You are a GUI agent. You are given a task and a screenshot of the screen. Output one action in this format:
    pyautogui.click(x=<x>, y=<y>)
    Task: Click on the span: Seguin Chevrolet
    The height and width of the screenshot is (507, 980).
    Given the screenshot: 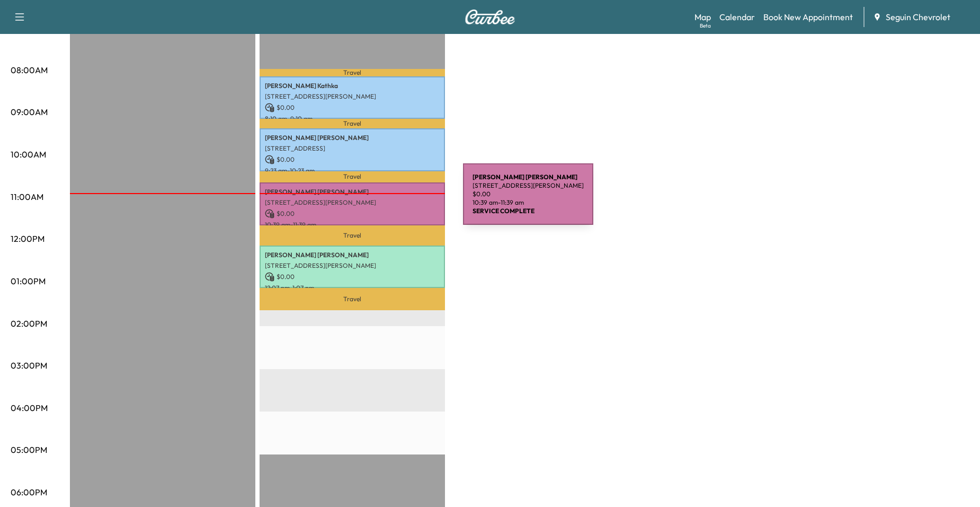 What is the action you would take?
    pyautogui.click(x=918, y=17)
    